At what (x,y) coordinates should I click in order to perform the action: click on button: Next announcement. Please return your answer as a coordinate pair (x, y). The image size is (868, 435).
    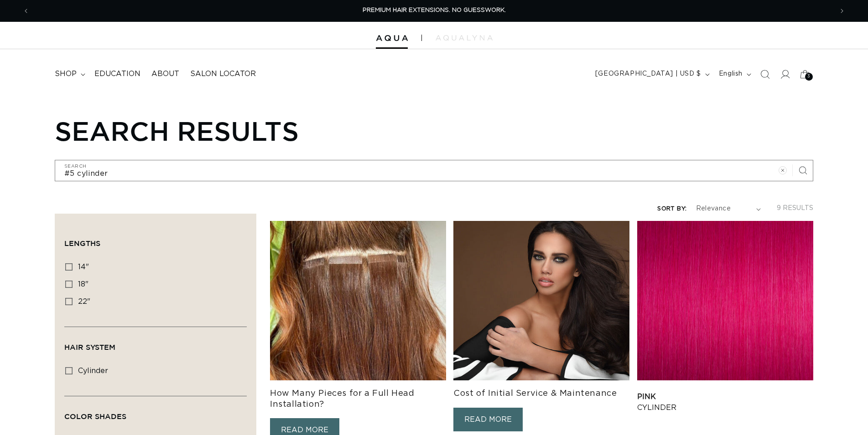
    Looking at the image, I should click on (842, 11).